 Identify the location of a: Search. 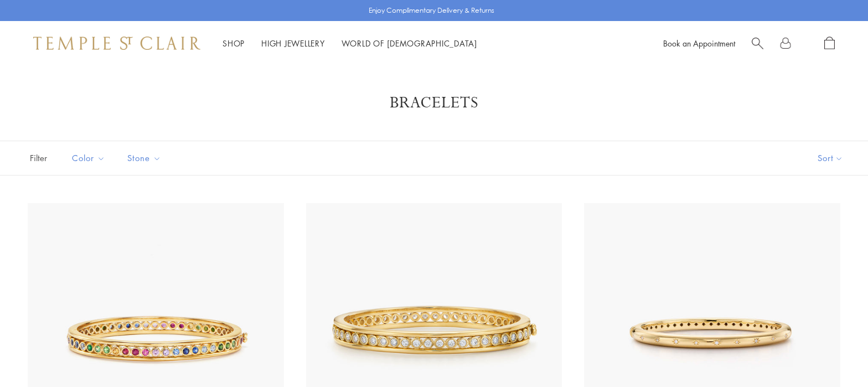
(757, 43).